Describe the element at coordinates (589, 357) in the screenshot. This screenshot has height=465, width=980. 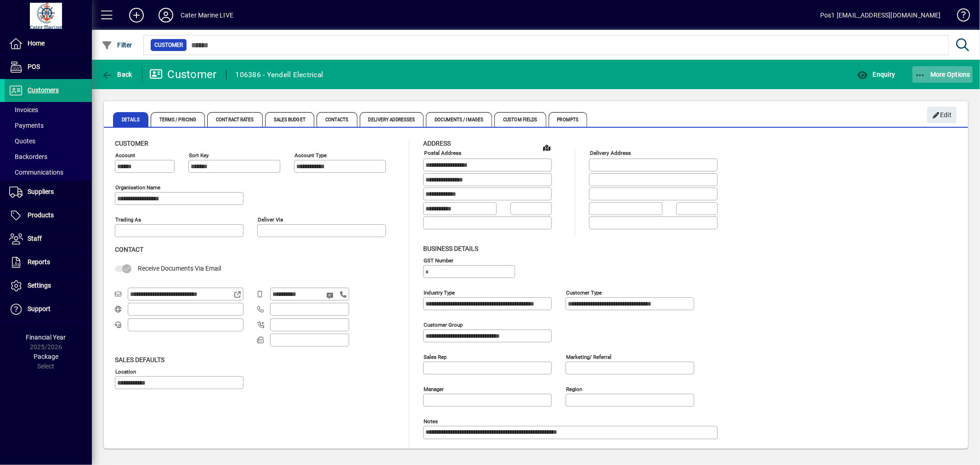
I see `mat-label: Marketing/ Referral` at that location.